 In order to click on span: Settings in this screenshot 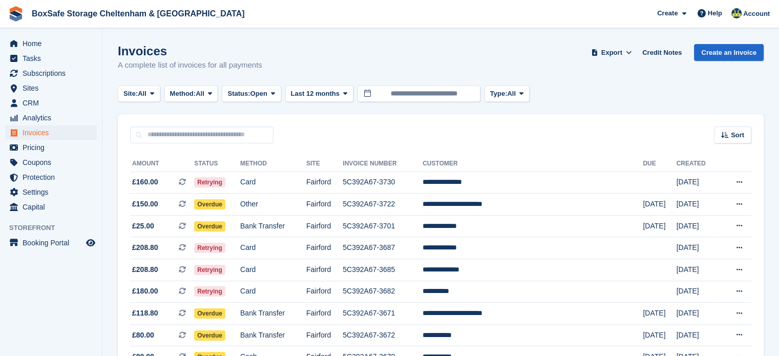, I will do `click(53, 192)`.